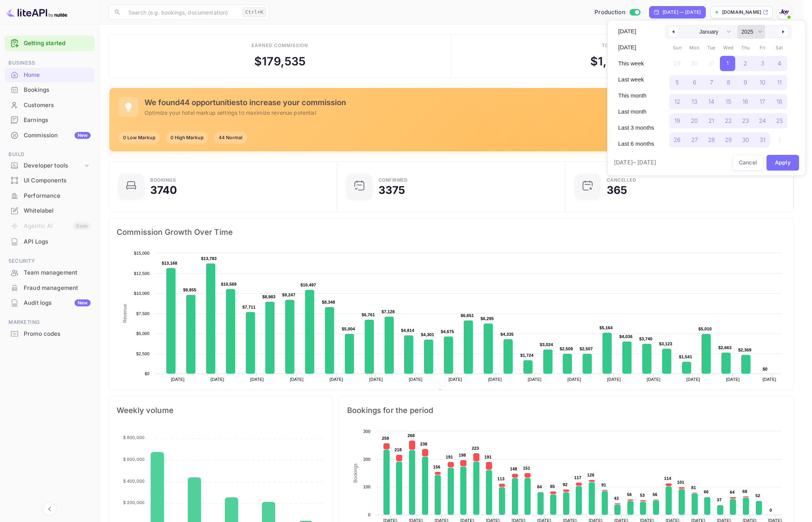  I want to click on span: Last 6 months, so click(636, 144).